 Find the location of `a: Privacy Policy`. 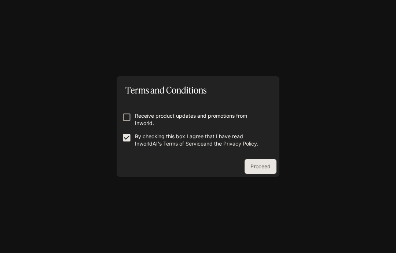

a: Privacy Policy is located at coordinates (240, 143).